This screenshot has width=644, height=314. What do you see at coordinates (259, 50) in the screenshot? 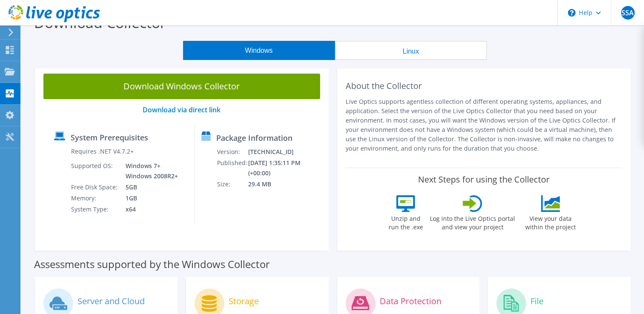
I see `button: Windows` at bounding box center [259, 50].